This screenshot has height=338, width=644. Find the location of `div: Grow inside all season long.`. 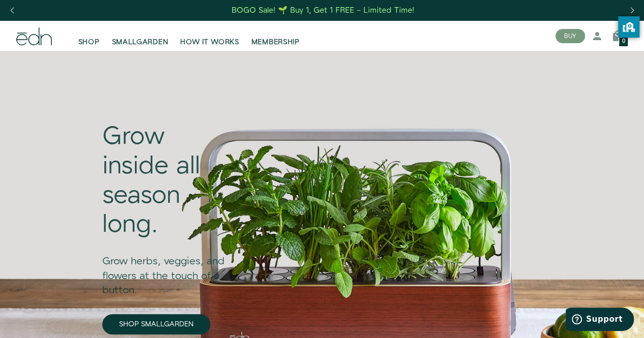

div: Grow inside all season long. is located at coordinates (168, 181).